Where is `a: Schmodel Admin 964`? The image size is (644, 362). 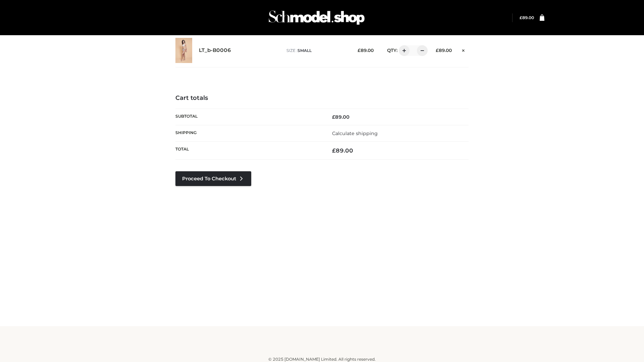
a: Schmodel Admin 964 is located at coordinates (317, 17).